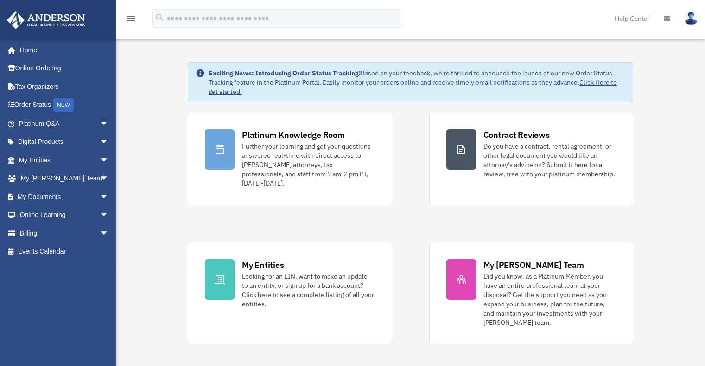 This screenshot has height=366, width=705. What do you see at coordinates (64, 197) in the screenshot?
I see `a: My Documentsarrow_drop_down` at bounding box center [64, 197].